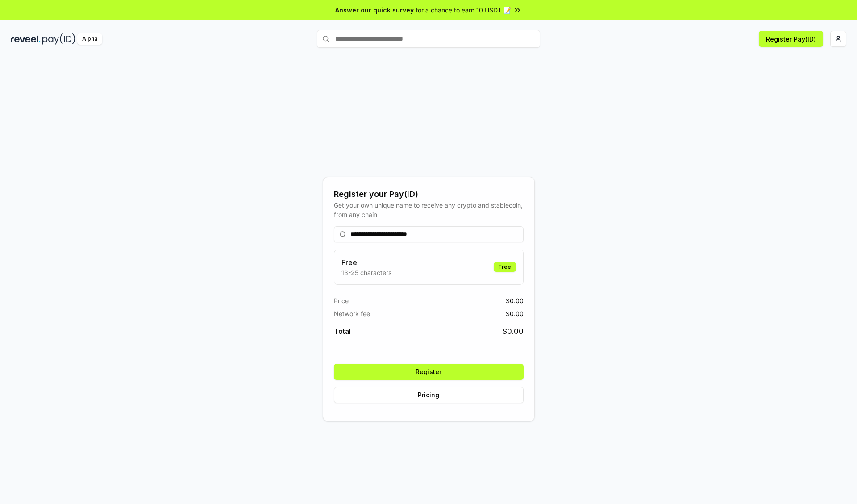  What do you see at coordinates (791, 39) in the screenshot?
I see `button: Register Pay(ID)` at bounding box center [791, 39].